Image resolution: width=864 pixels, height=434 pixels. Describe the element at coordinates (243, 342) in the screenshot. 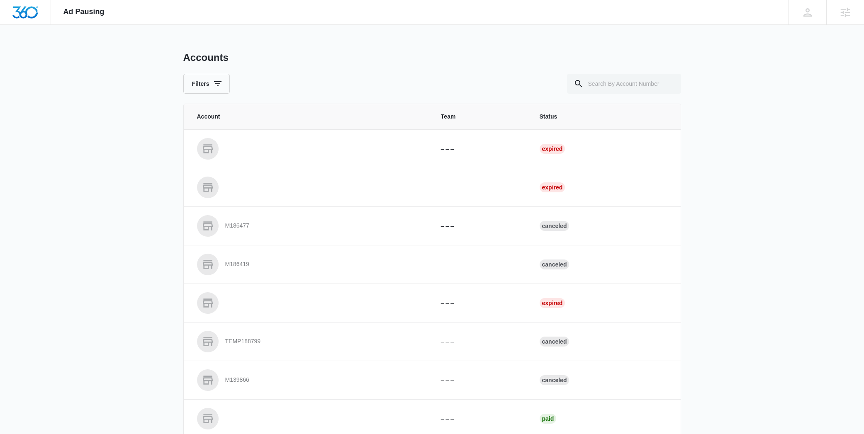

I see `p: TEMP188799` at that location.